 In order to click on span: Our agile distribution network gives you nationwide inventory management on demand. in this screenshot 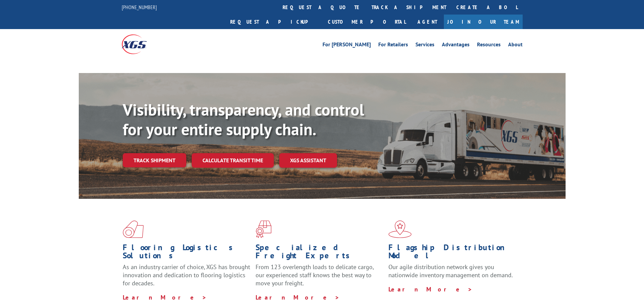, I will do `click(451, 271)`.